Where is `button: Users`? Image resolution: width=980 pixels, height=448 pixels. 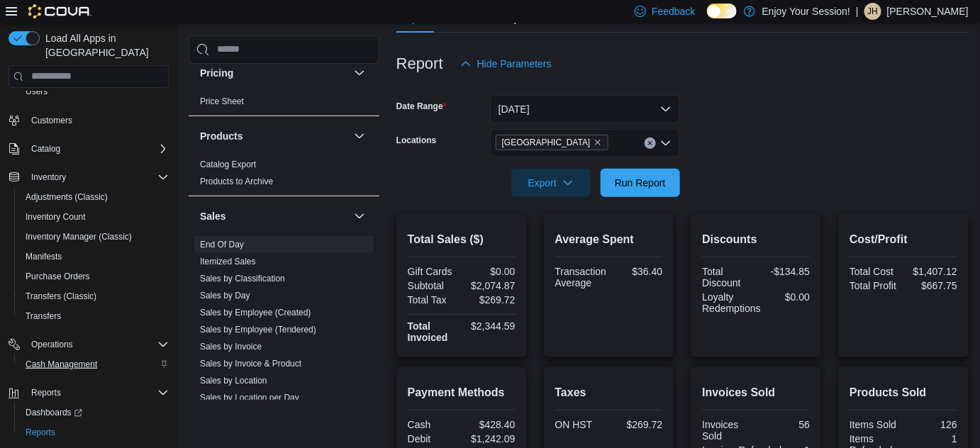 button: Users is located at coordinates (94, 92).